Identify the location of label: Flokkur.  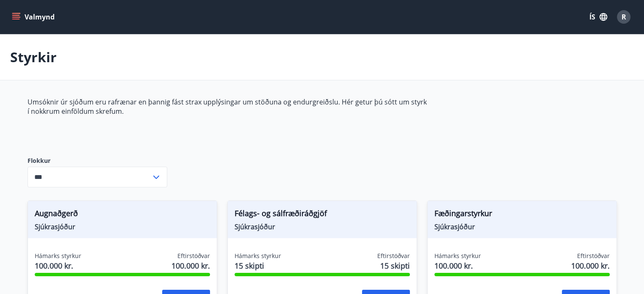
(98, 161).